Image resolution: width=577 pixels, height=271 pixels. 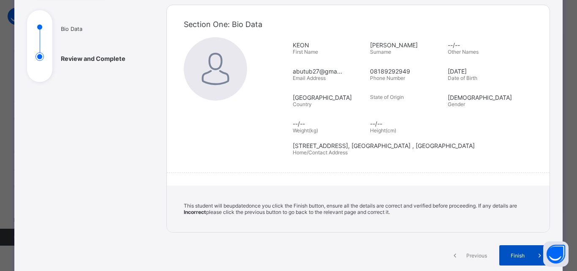 I want to click on span: State of Origin, so click(x=387, y=97).